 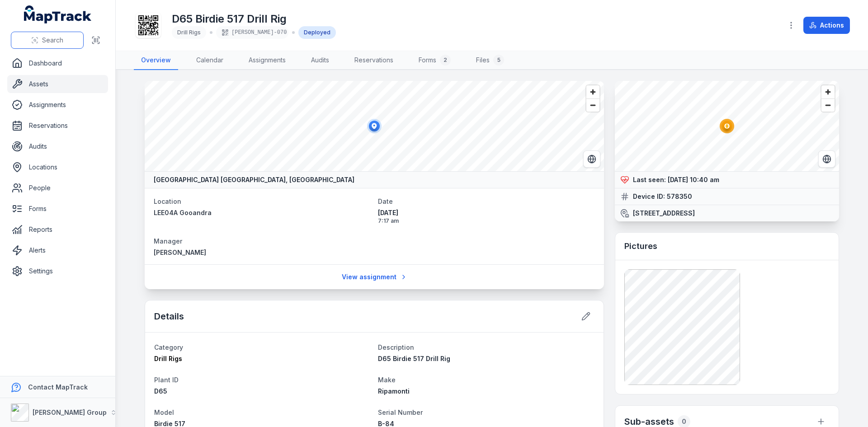 I want to click on span: Date, so click(x=385, y=201).